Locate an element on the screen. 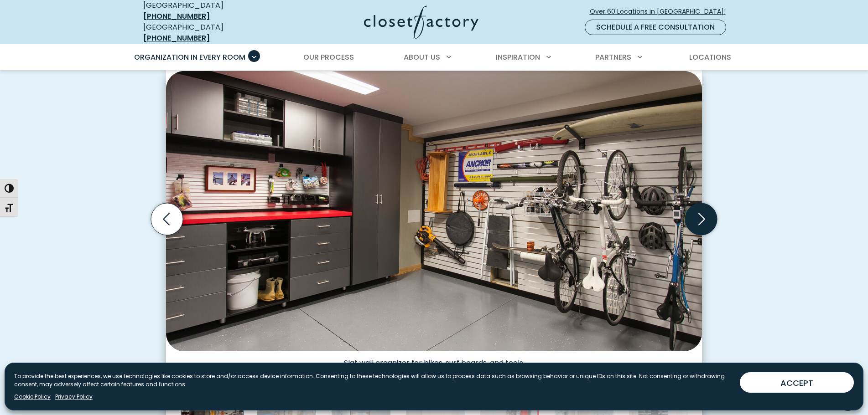  span: Organization in Every Room is located at coordinates (190, 57).